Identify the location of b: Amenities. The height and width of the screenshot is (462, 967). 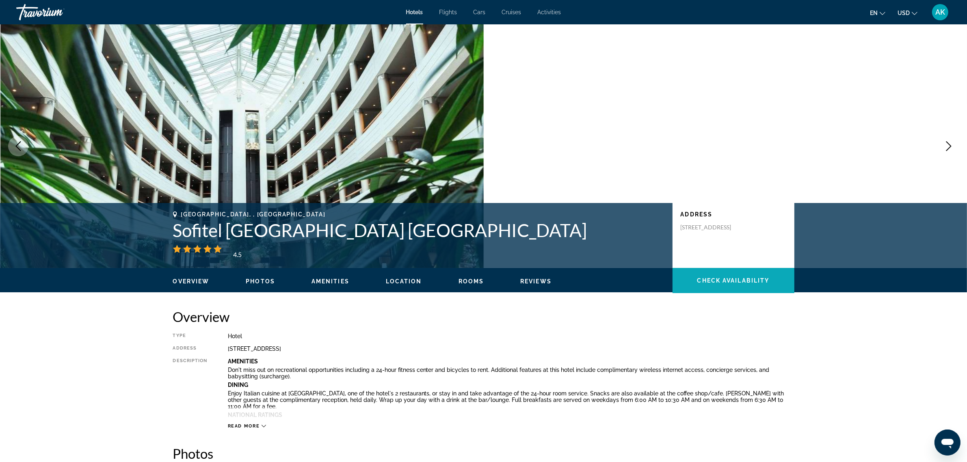
(243, 361).